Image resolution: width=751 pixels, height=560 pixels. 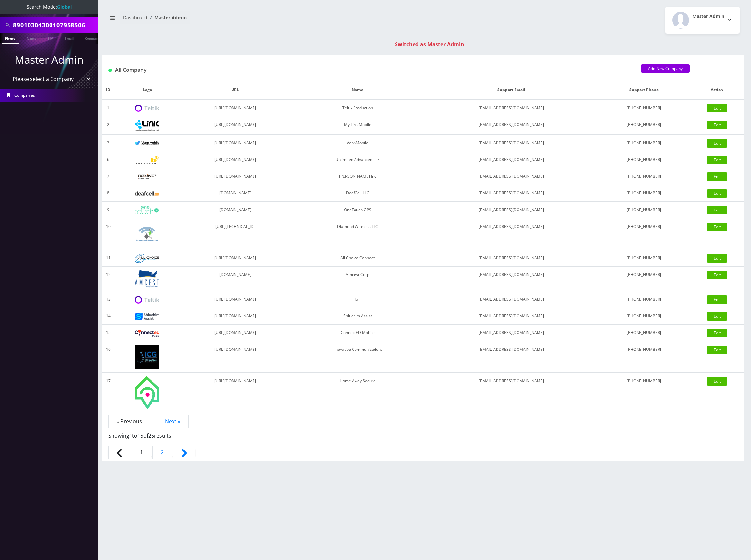 I want to click on span: 15, so click(x=140, y=436).